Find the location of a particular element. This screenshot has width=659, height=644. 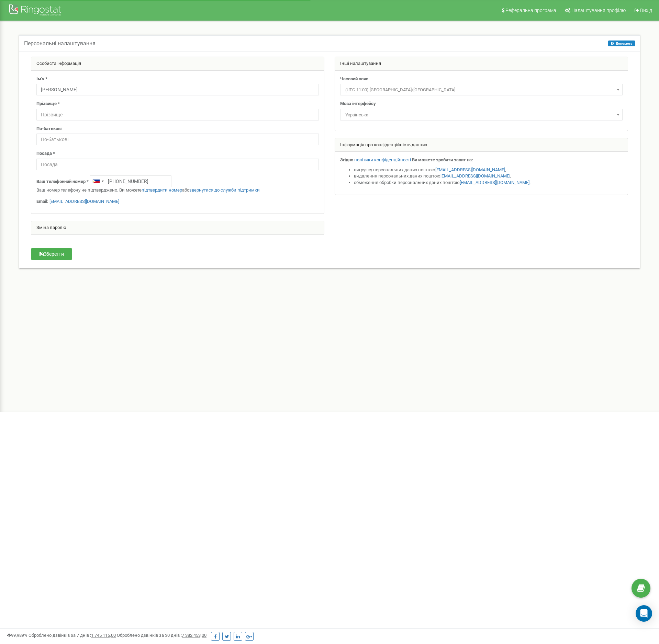

h5: Персональні налаштування is located at coordinates (60, 44).